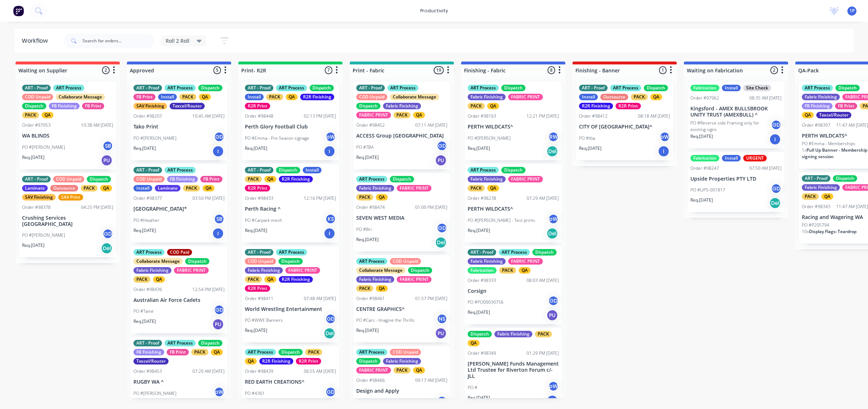 This screenshot has height=409, width=868. I want to click on div: ART - ProofART ProcessCOD UnpaidCollaborate MessageDispatchFB FinishingFB PrintPACKQAOrder #97953..., so click(68, 125).